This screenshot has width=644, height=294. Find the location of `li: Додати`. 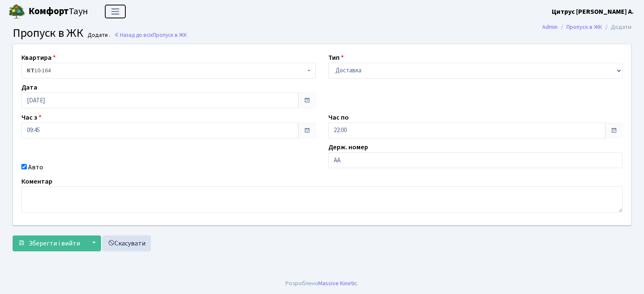

li: Додати is located at coordinates (617, 27).